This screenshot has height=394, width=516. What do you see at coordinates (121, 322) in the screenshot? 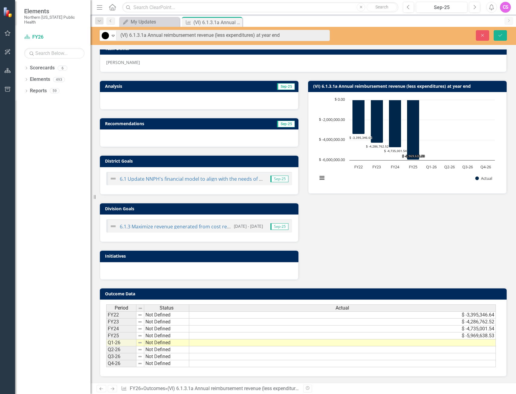
I see `td: FY23` at bounding box center [121, 322].